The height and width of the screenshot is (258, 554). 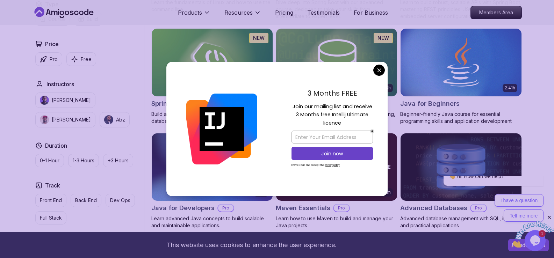 What do you see at coordinates (51, 218) in the screenshot?
I see `p: Full Stack` at bounding box center [51, 218].